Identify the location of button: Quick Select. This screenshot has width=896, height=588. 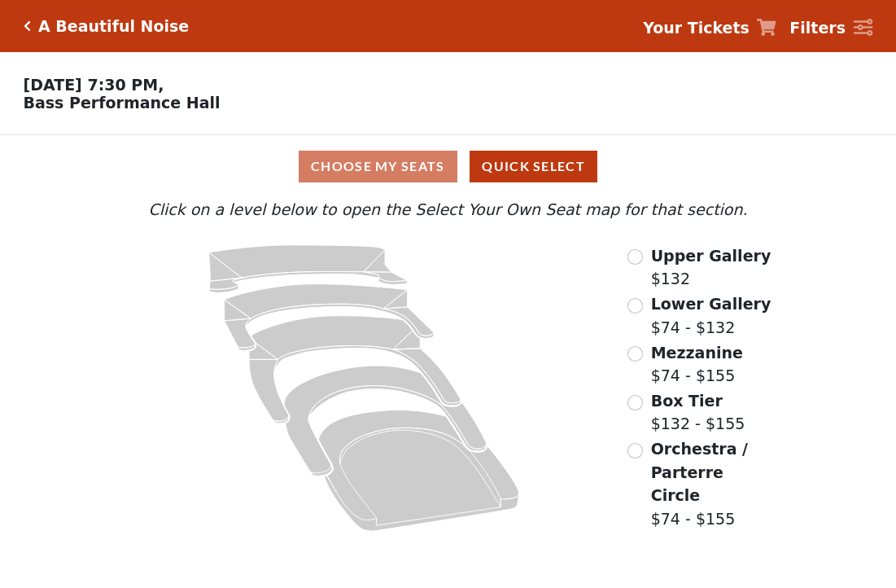
(533, 166).